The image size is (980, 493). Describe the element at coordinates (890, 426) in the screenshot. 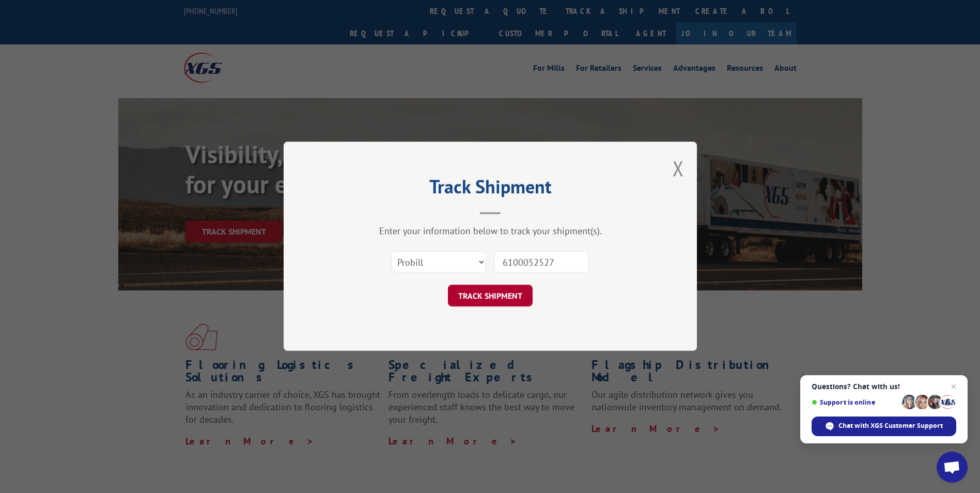

I see `span: Chat with XGS Customer Support` at that location.